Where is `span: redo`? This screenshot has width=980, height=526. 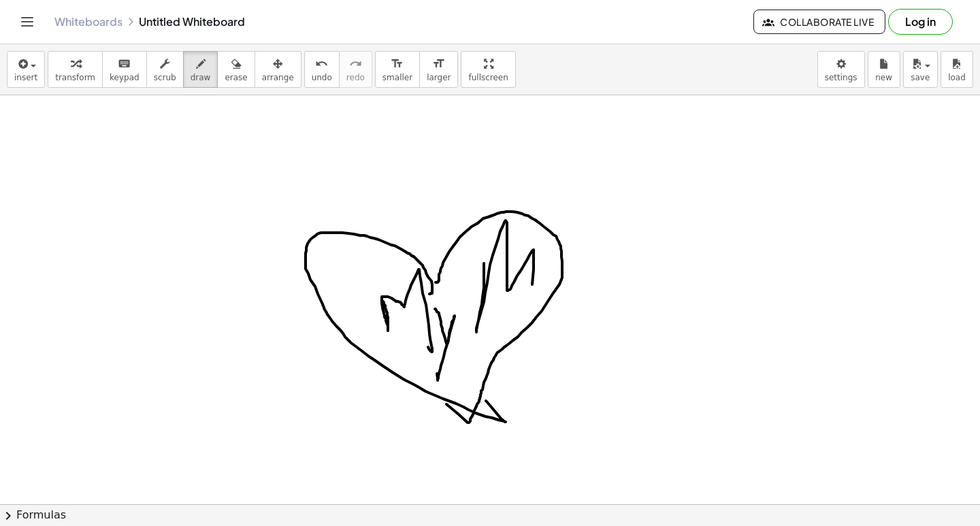 span: redo is located at coordinates (356, 77).